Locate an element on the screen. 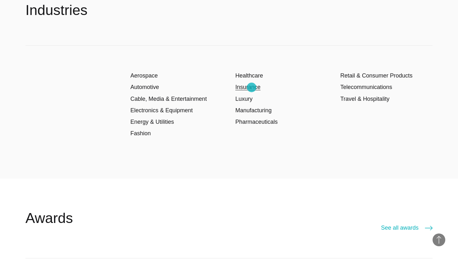 The width and height of the screenshot is (458, 259). a: Healthcare is located at coordinates (249, 75).